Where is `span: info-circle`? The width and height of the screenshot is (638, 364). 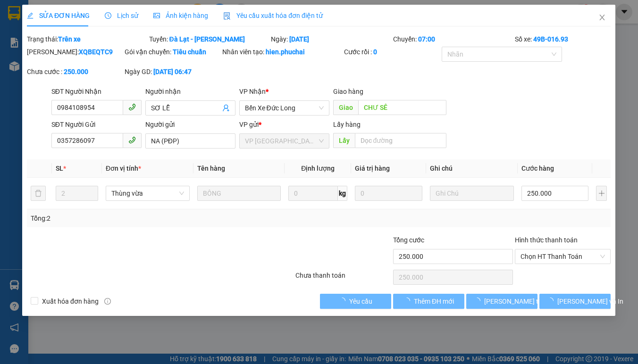 span: info-circle is located at coordinates (107, 301).